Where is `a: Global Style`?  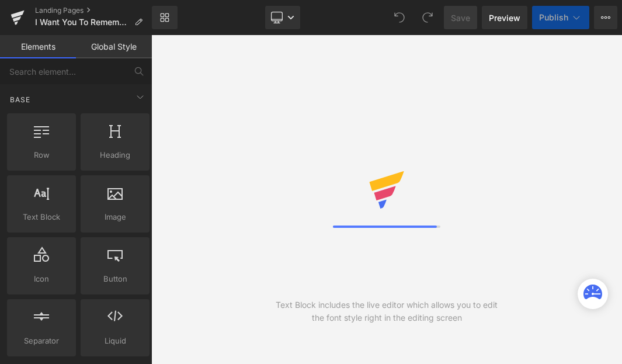
a: Global Style is located at coordinates (114, 47).